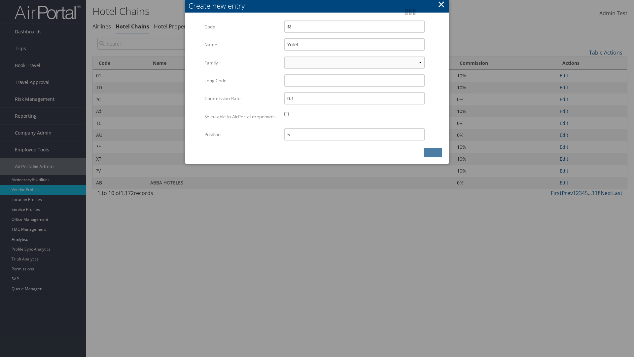 Image resolution: width=634 pixels, height=357 pixels. Describe the element at coordinates (242, 117) in the screenshot. I see `label: Selectable in AirPortal dropdowns` at that location.